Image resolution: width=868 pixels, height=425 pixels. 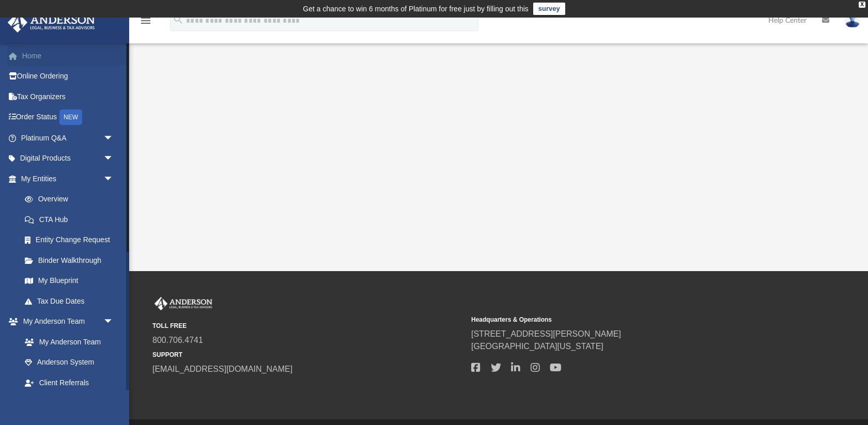 What do you see at coordinates (549, 9) in the screenshot?
I see `a: survey` at bounding box center [549, 9].